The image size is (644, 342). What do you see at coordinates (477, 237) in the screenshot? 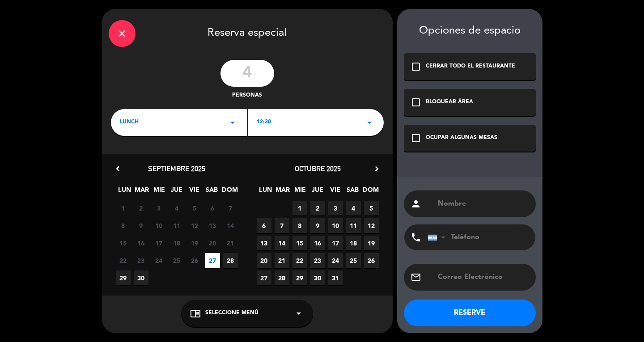
I see `input: Teléfono` at bounding box center [477, 237].